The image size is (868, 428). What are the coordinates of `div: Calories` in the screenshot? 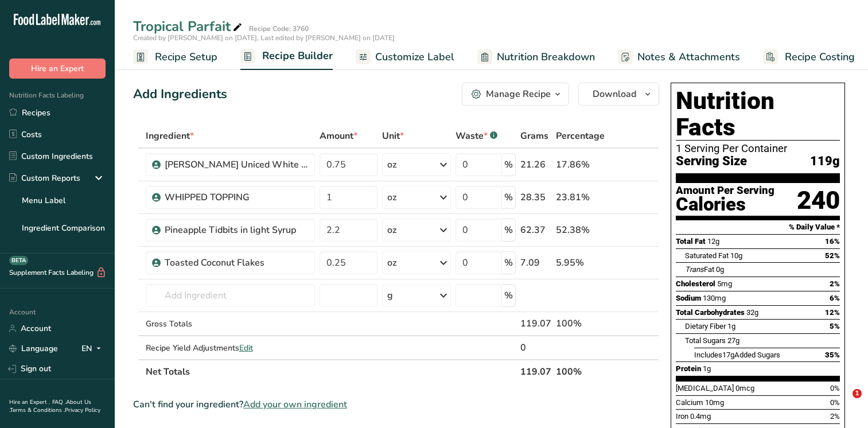 It's located at (725, 204).